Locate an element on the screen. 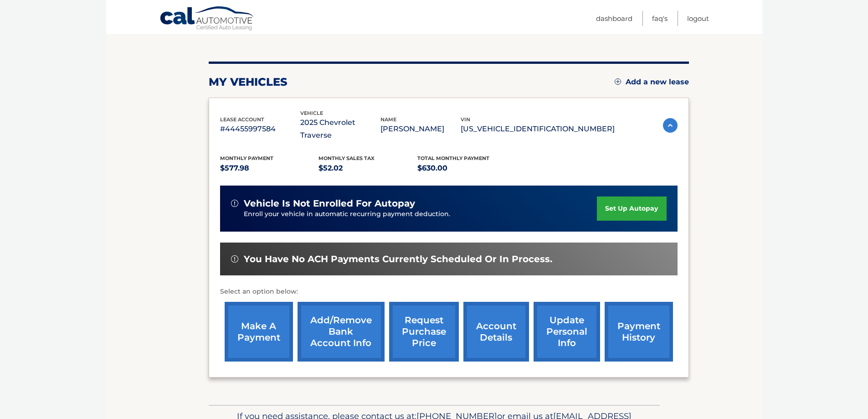 The height and width of the screenshot is (419, 868). a: request purchase price is located at coordinates (424, 331).